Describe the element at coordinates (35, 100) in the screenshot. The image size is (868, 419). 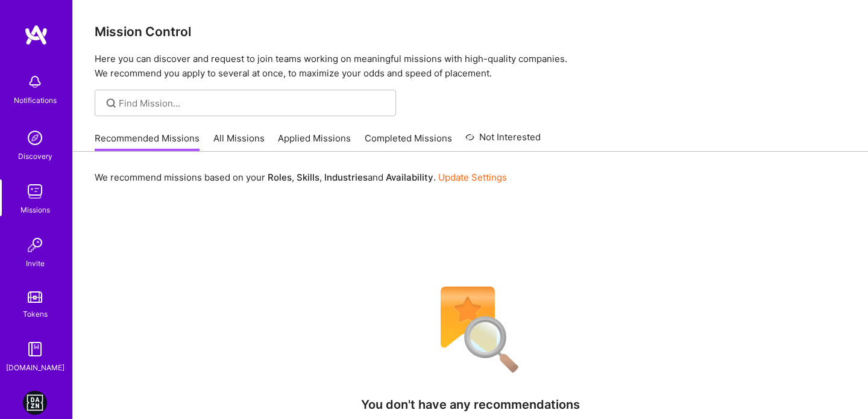
I see `div: Notifications` at that location.